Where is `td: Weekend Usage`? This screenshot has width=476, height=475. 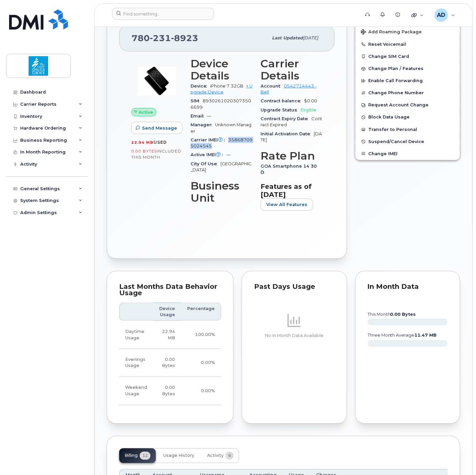 td: Weekend Usage is located at coordinates (136, 391).